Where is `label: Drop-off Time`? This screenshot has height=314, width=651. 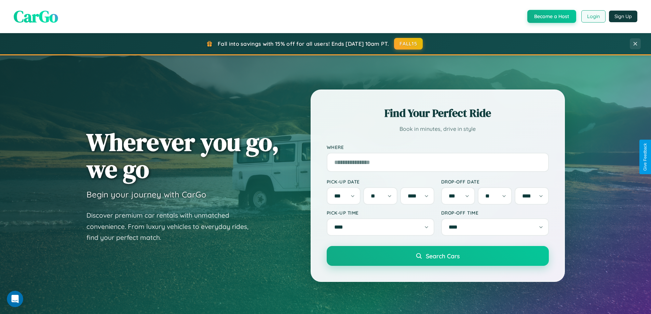 label: Drop-off Time is located at coordinates (495, 213).